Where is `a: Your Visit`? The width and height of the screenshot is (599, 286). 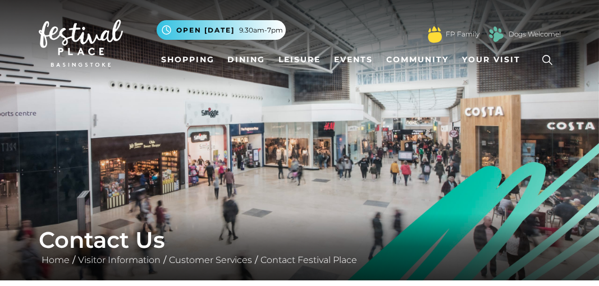
a: Your Visit is located at coordinates (494, 59).